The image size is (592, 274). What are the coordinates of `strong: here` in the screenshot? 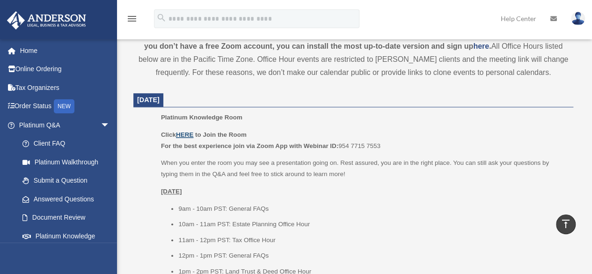 It's located at (481, 46).